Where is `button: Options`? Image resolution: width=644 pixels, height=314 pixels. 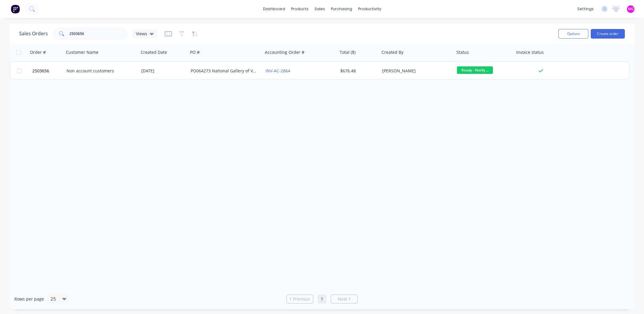
button: Options is located at coordinates (573, 34).